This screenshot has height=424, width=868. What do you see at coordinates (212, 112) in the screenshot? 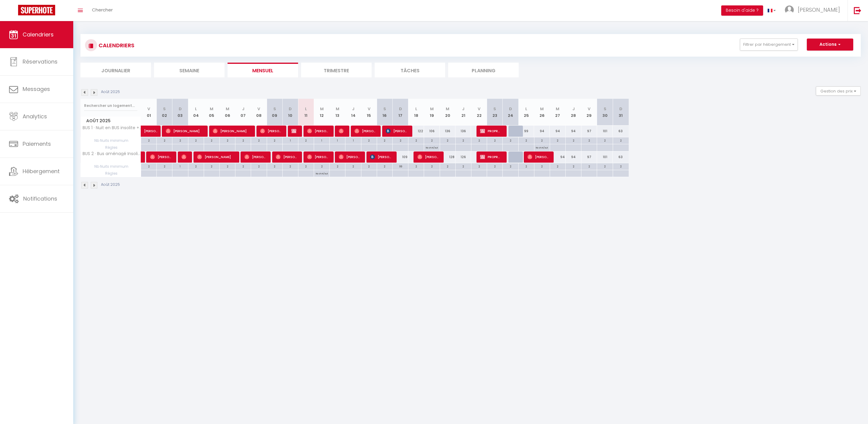
I see `th: 05` at bounding box center [212, 112].